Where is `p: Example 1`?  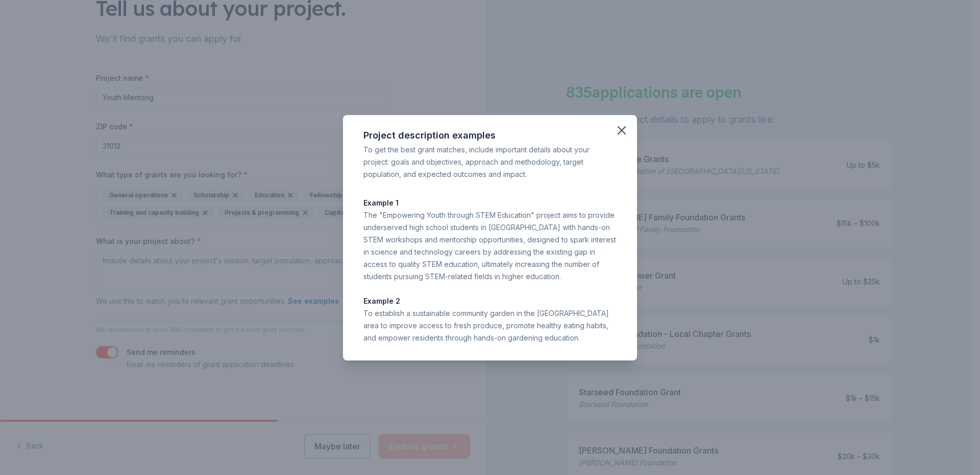 p: Example 1 is located at coordinates (490, 203).